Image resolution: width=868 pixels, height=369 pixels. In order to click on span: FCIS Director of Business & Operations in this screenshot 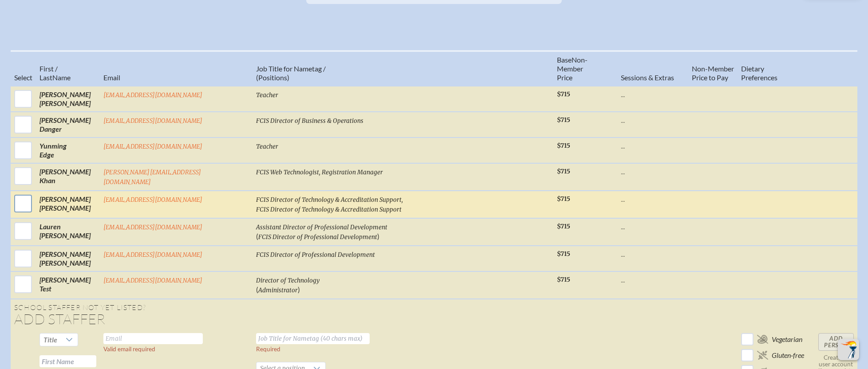, I will do `click(309, 121)`.